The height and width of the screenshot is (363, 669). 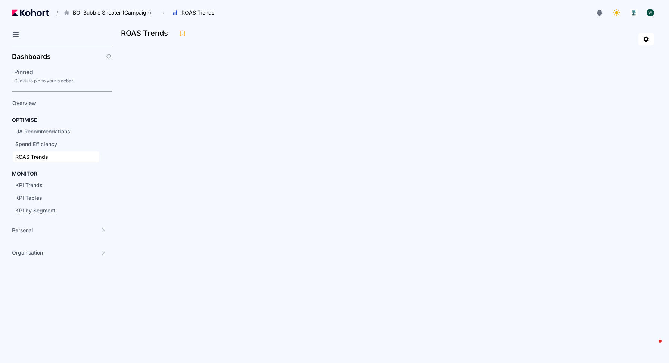 What do you see at coordinates (56, 211) in the screenshot?
I see `a: KPI by Segment` at bounding box center [56, 211].